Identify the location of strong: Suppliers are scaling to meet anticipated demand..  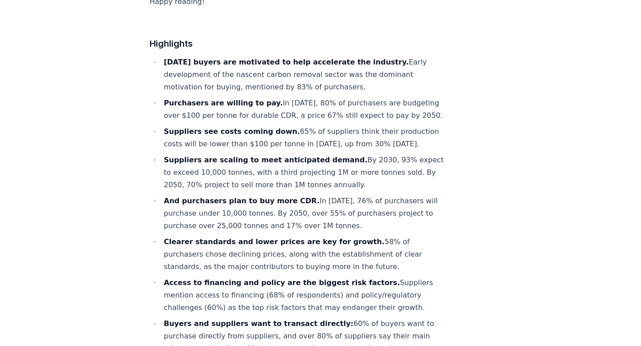
(265, 160).